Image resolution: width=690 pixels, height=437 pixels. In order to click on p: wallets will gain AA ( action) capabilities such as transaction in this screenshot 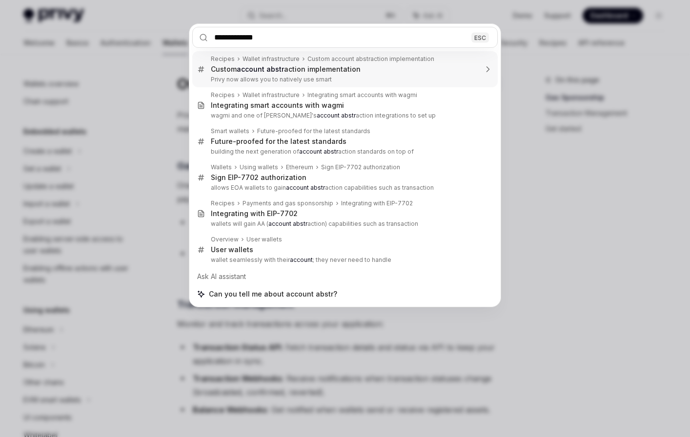, I will do `click(344, 224)`.